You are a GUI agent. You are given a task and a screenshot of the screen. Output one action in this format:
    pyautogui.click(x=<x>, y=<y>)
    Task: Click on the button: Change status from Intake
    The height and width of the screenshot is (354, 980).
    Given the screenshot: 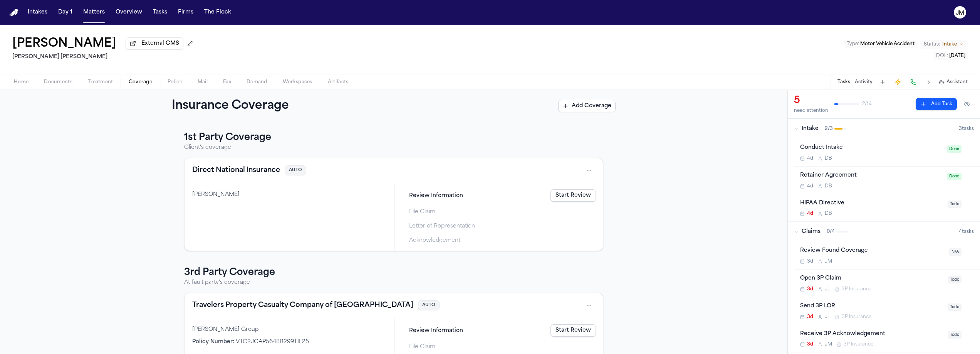 What is the action you would take?
    pyautogui.click(x=944, y=44)
    